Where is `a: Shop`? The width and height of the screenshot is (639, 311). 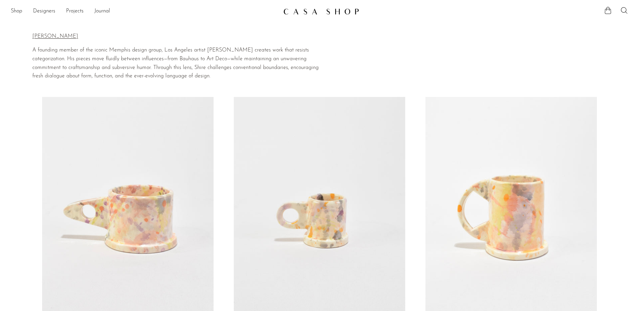
a: Shop is located at coordinates (17, 11).